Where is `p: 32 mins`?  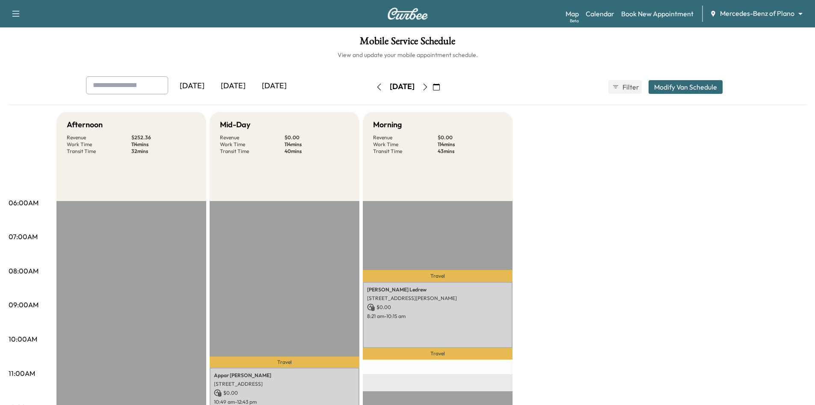
p: 32 mins is located at coordinates (164, 151).